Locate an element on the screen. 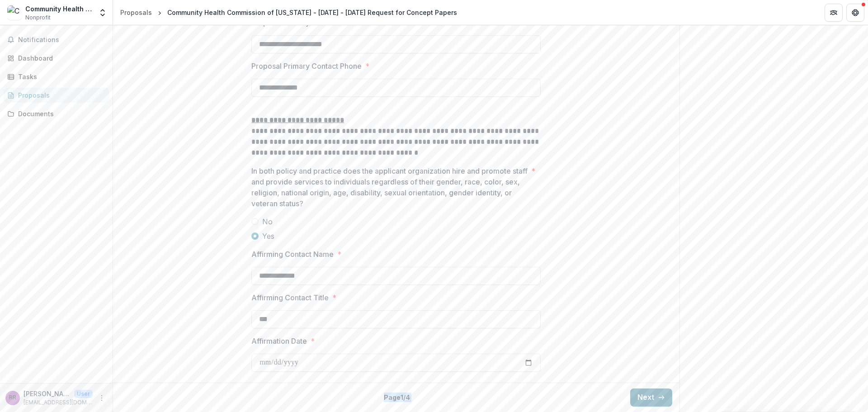 The width and height of the screenshot is (868, 412). a: Dashboard is located at coordinates (56, 58).